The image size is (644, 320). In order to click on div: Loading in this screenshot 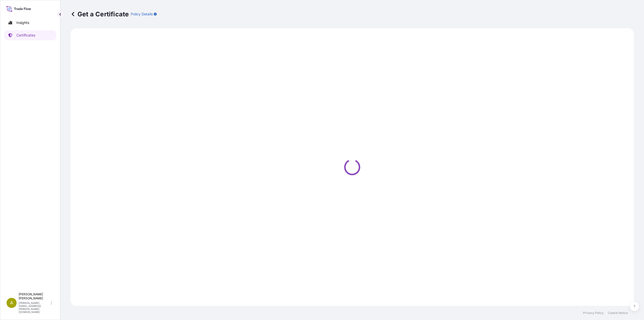, I will do `click(352, 167)`.